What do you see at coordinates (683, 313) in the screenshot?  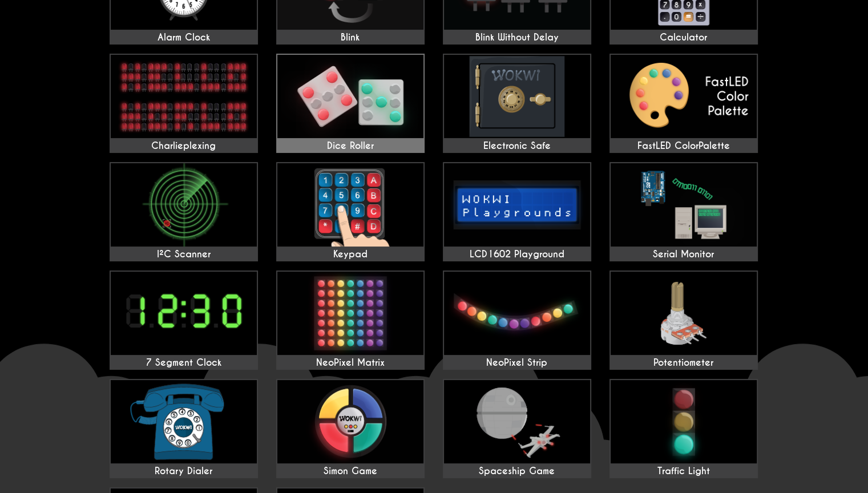 I see `img: Potentiometer` at bounding box center [683, 313].